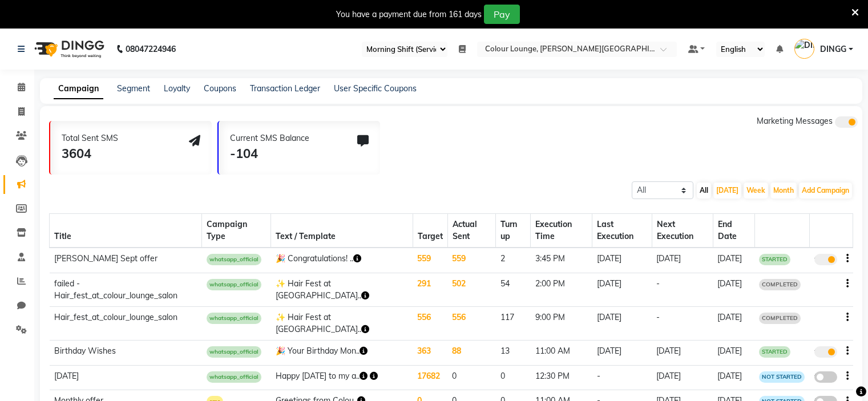 The width and height of the screenshot is (868, 401). What do you see at coordinates (429, 231) in the screenshot?
I see `th: Target` at bounding box center [429, 231].